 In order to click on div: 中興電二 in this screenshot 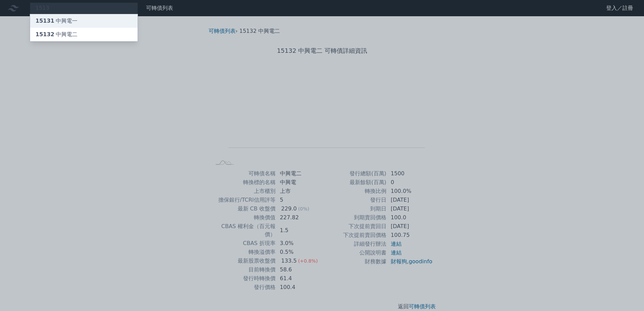, I will do `click(56, 35)`.